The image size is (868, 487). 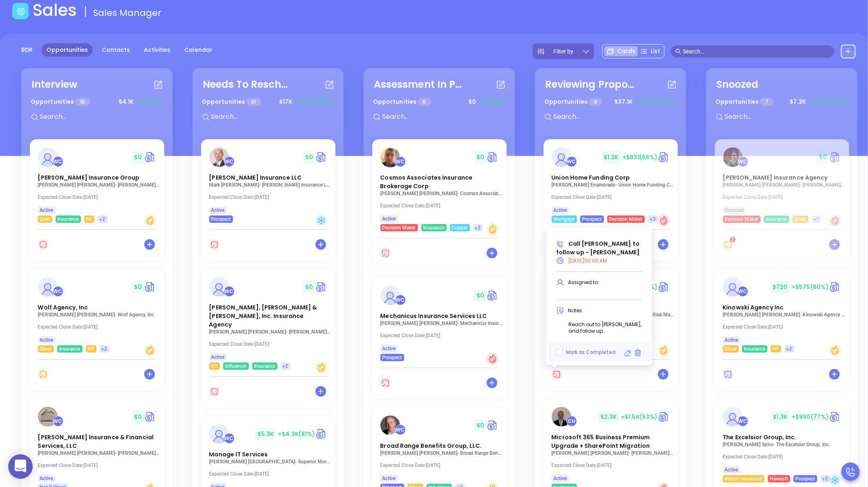 What do you see at coordinates (784, 185) in the screenshot?
I see `p: Paul Meagher - Meagher Insurance Agency` at bounding box center [784, 185].